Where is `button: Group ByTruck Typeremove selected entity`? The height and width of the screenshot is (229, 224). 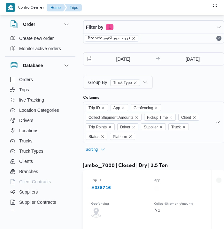
button: Group ByTruck Typeremove selected entity is located at coordinates (118, 82).